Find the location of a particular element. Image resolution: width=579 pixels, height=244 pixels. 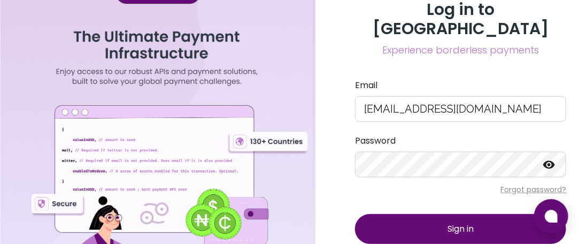

button: Open chat window is located at coordinates (551, 216).